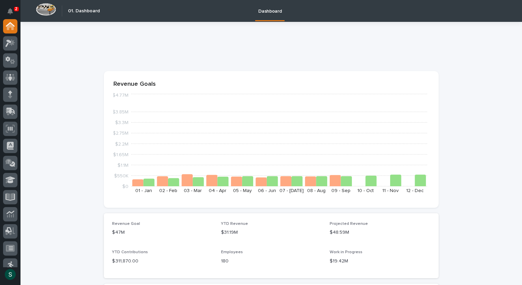 The height and width of the screenshot is (285, 522). I want to click on tspan: $0, so click(125, 187).